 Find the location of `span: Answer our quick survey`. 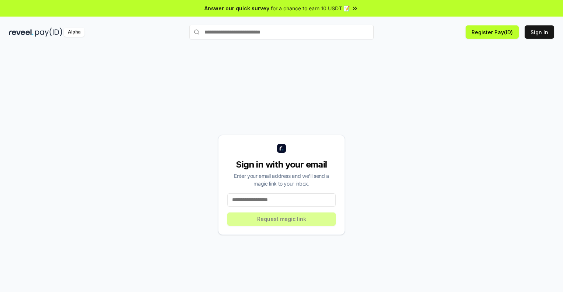

span: Answer our quick survey is located at coordinates (237, 8).